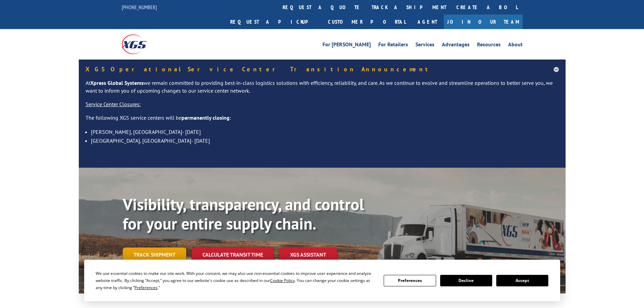  What do you see at coordinates (425, 46) in the screenshot?
I see `a: Services` at bounding box center [425, 46].